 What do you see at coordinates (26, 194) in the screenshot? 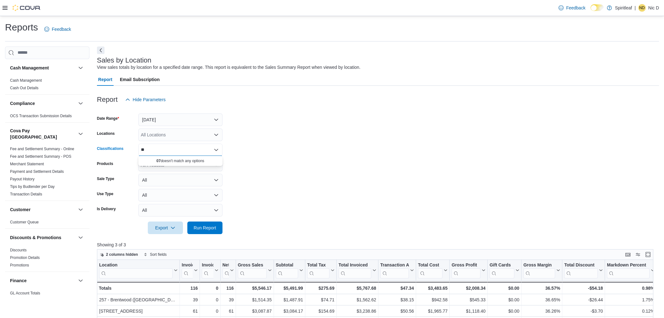
I see `span: Transaction Details` at bounding box center [26, 194].